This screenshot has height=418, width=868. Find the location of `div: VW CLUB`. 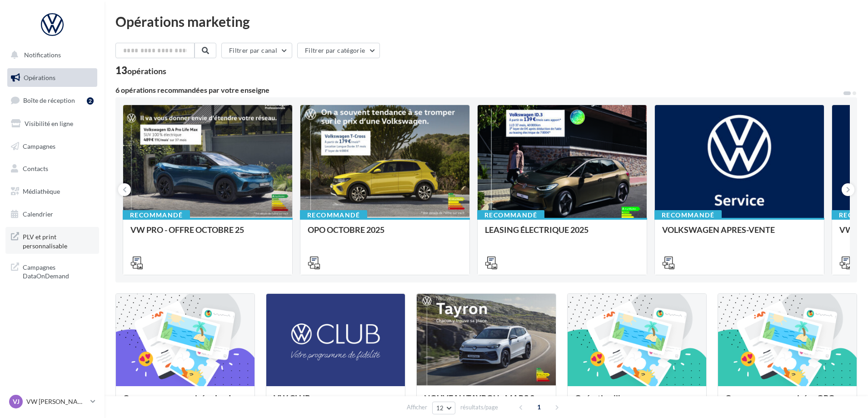

div: VW CLUB is located at coordinates (335, 402).